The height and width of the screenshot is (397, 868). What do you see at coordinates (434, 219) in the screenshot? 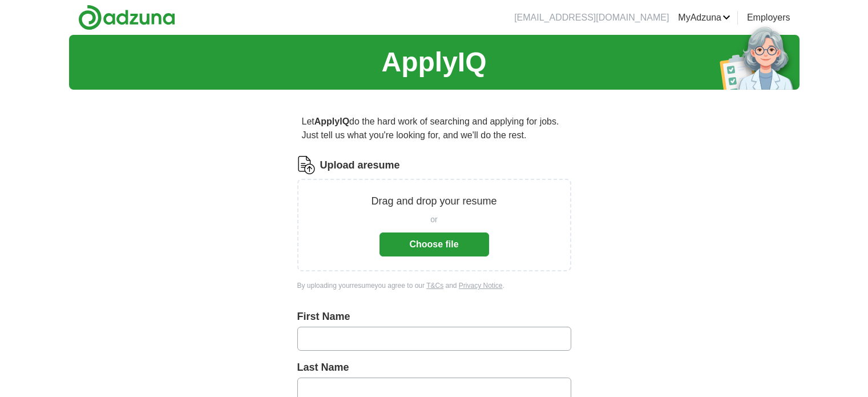
I see `span: or` at bounding box center [434, 219].